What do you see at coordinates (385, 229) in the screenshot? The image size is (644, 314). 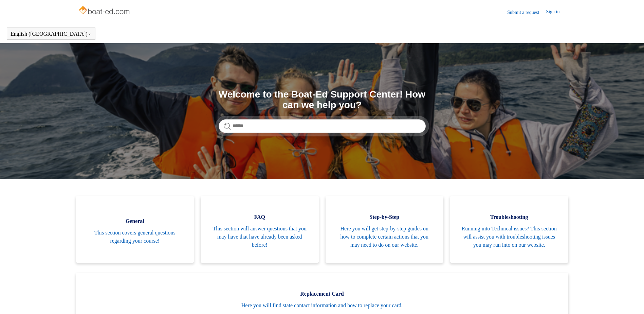 I see `a: Step-by-Step Here you will get step-by-step guides on how to complete certain actions that you ma...` at bounding box center [385, 229].